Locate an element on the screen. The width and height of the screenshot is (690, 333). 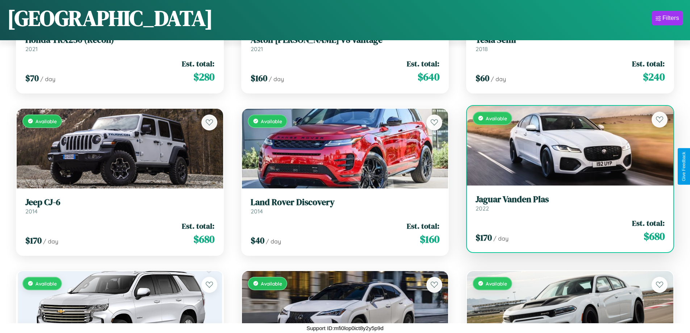
h3: Land Rover Discovery is located at coordinates (345, 202).